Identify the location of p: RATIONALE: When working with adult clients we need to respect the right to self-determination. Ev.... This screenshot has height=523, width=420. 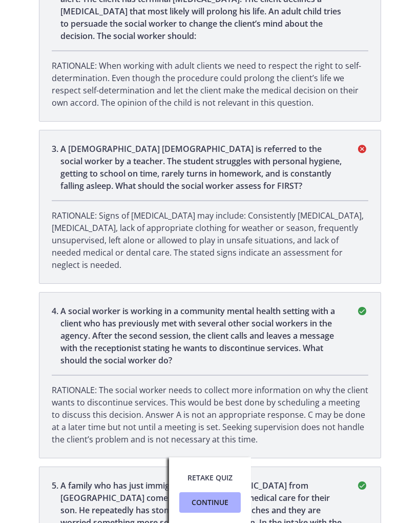
(210, 84).